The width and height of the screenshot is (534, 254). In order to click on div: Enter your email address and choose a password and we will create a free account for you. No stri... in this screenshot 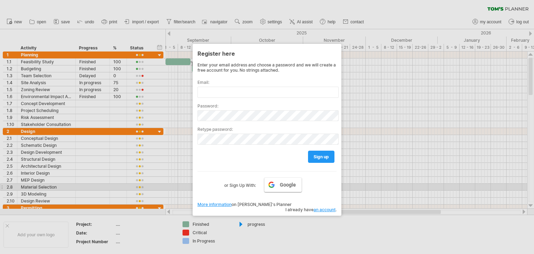, I will do `click(267, 67)`.